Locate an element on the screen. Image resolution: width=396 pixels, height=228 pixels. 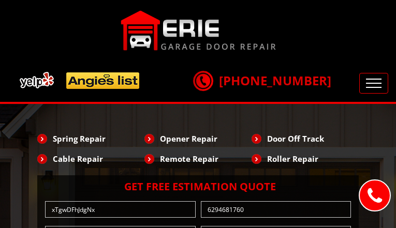
img: add.png is located at coordinates (80, 80).